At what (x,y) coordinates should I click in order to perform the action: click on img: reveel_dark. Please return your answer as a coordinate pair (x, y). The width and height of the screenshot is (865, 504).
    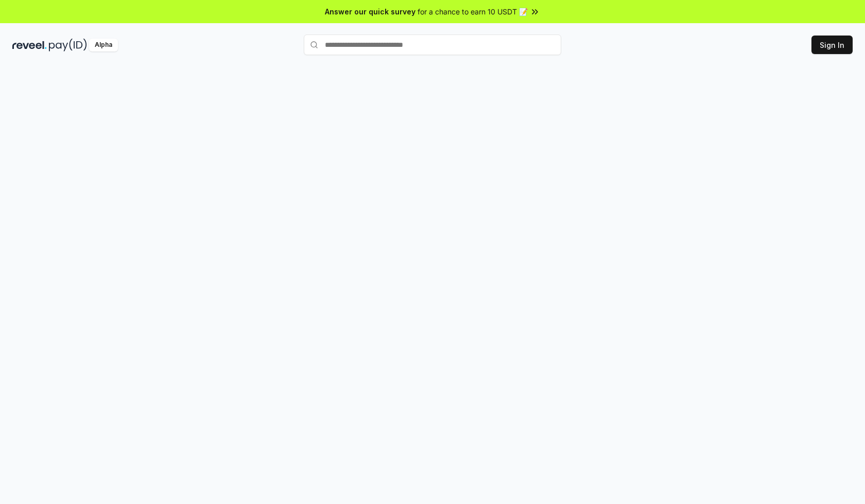
    Looking at the image, I should click on (30, 45).